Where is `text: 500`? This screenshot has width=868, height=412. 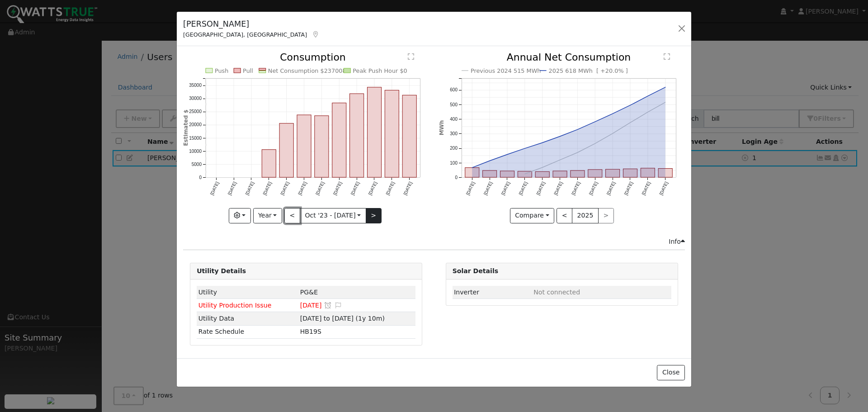 text: 500 is located at coordinates (454, 104).